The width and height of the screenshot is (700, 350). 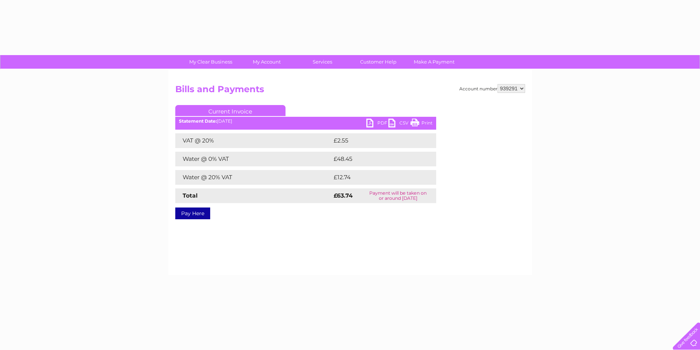 I want to click on a: Print, so click(x=421, y=124).